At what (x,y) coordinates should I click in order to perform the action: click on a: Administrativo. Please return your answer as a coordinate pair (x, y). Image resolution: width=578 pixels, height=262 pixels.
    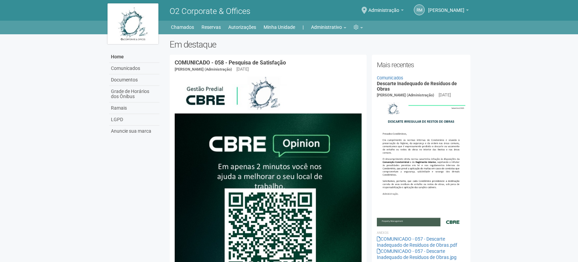
    Looking at the image, I should click on (329, 27).